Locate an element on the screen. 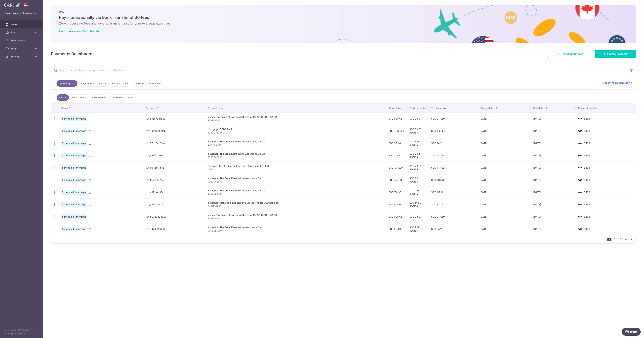  p: 2451188233 is located at coordinates (295, 206).